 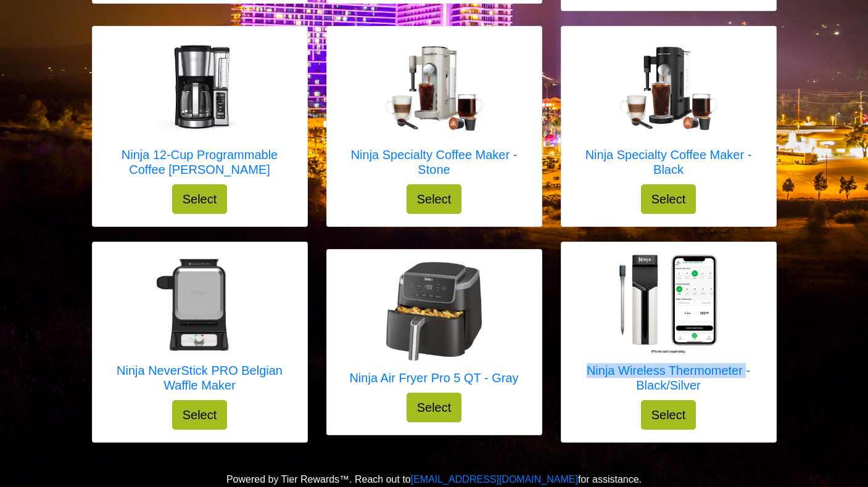 What do you see at coordinates (433, 479) in the screenshot?
I see `span: Powered by Tier Rewards™. Reach out to for assistance.` at bounding box center [433, 479].